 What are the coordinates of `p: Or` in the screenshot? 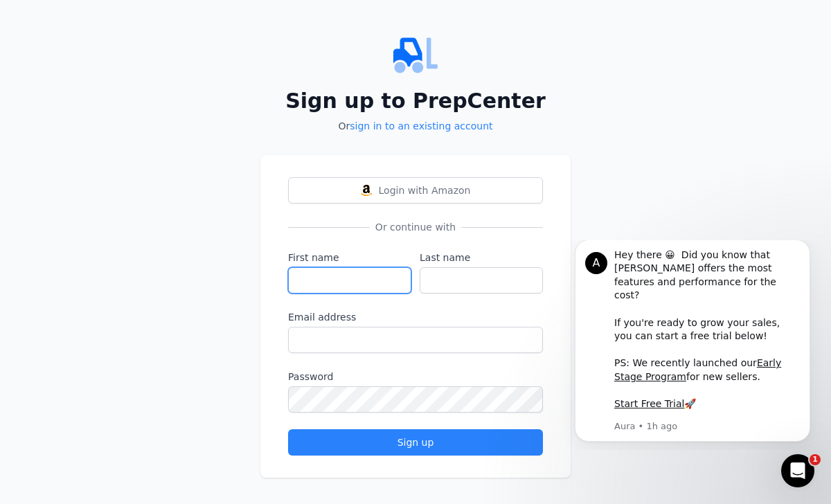 It's located at (416, 126).